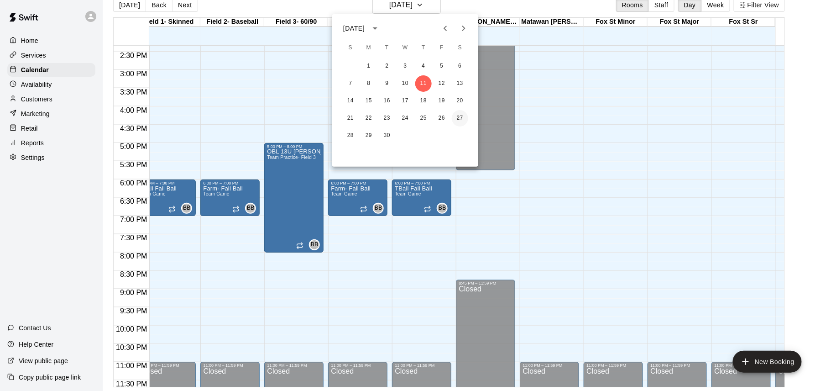 This screenshot has width=826, height=391. I want to click on button: Next month, so click(464, 28).